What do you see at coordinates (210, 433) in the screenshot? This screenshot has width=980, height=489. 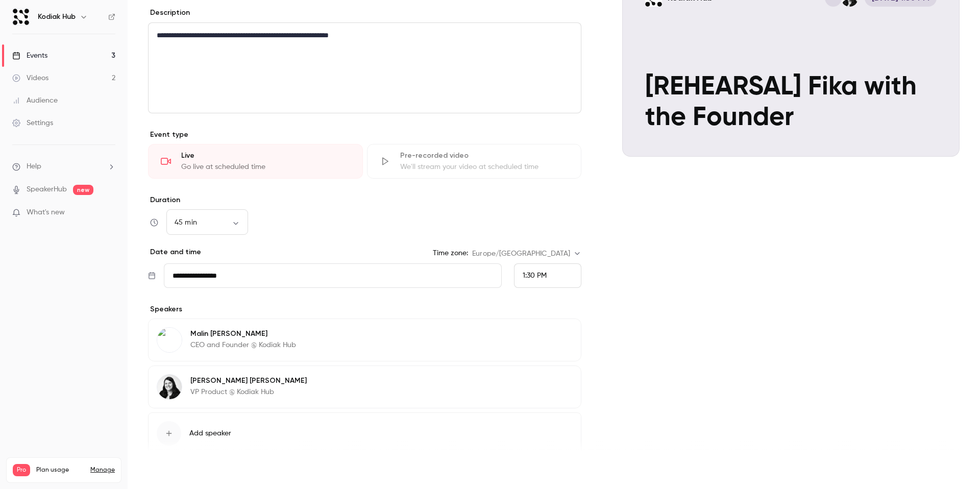 I see `span: Add speaker` at bounding box center [210, 433].